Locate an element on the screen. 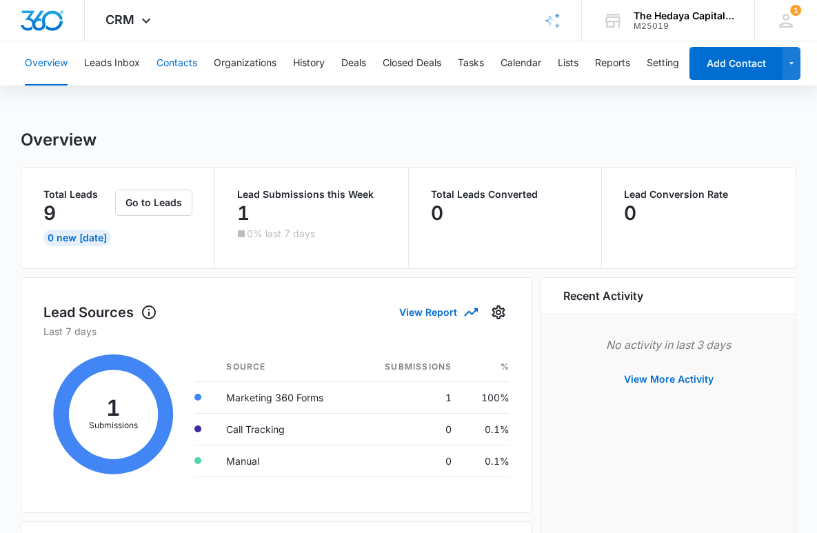 Image resolution: width=817 pixels, height=533 pixels. button: Contacts is located at coordinates (177, 63).